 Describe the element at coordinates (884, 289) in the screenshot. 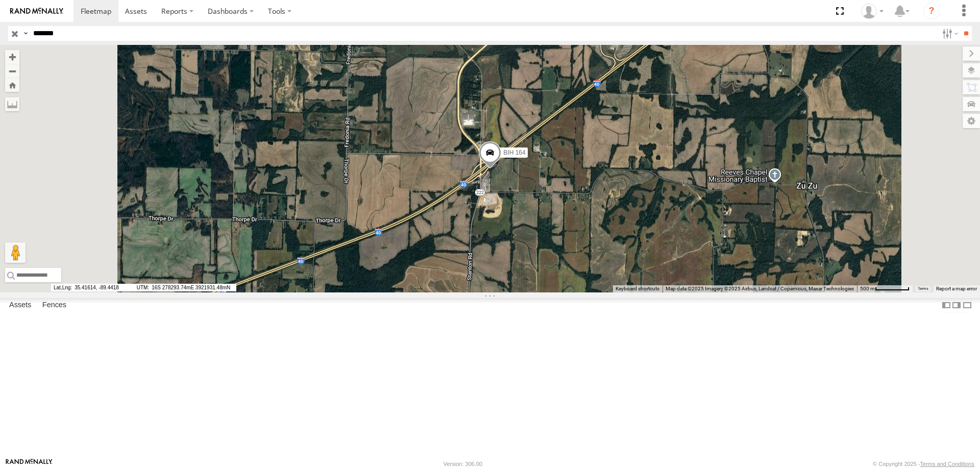

I see `button: Map Scale: 500 m per 64 pixels` at that location.